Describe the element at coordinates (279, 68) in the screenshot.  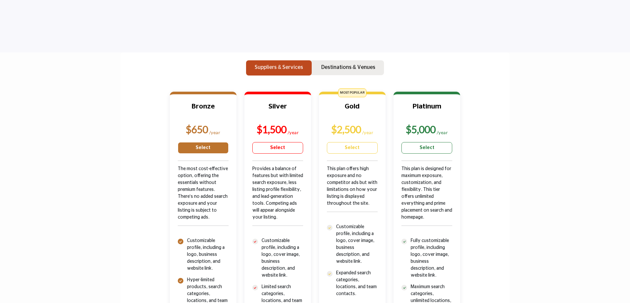
I see `button: Suppliers & Services` at that location.